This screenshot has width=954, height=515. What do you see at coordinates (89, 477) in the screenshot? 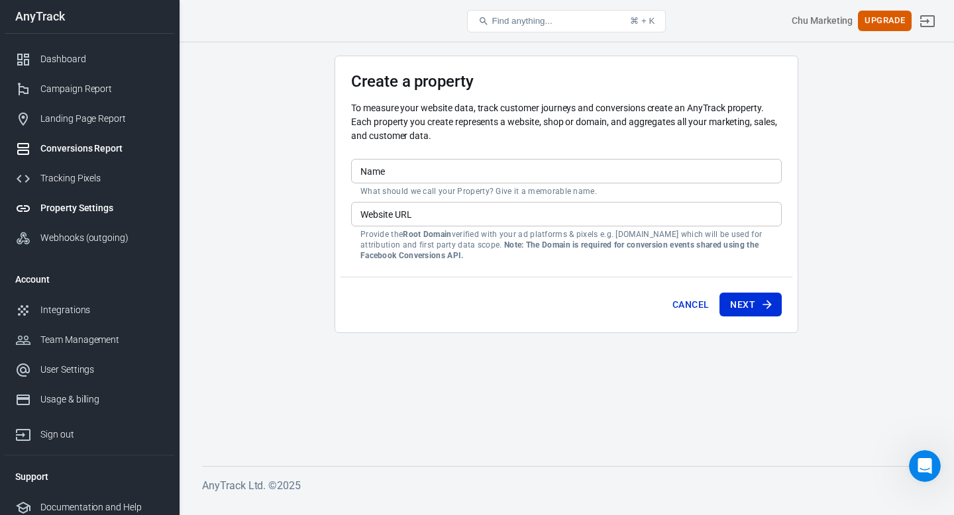
I see `li: Support` at bounding box center [89, 477].